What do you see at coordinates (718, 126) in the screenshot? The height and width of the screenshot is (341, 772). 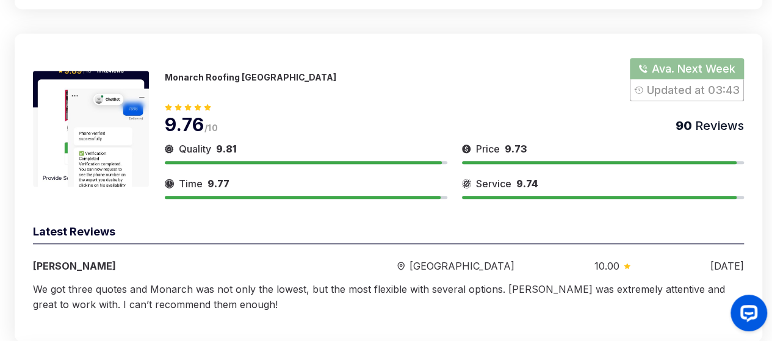 I see `span: Reviews` at bounding box center [718, 126].